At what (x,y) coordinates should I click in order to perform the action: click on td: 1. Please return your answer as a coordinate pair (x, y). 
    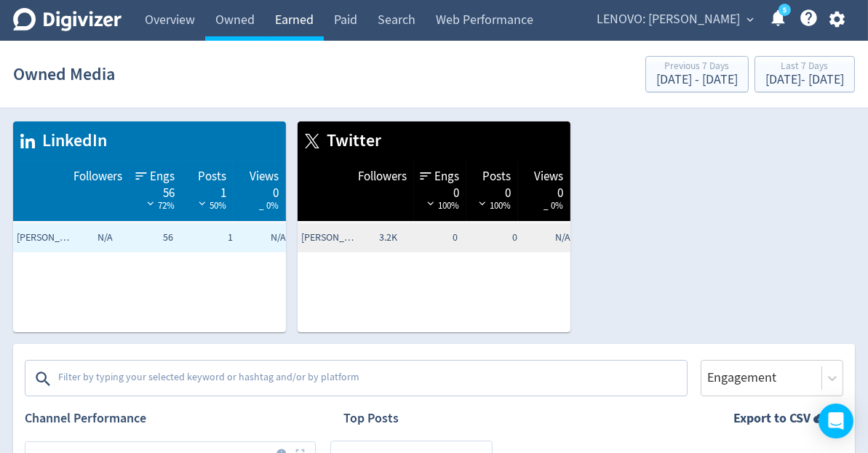
    Looking at the image, I should click on (207, 238).